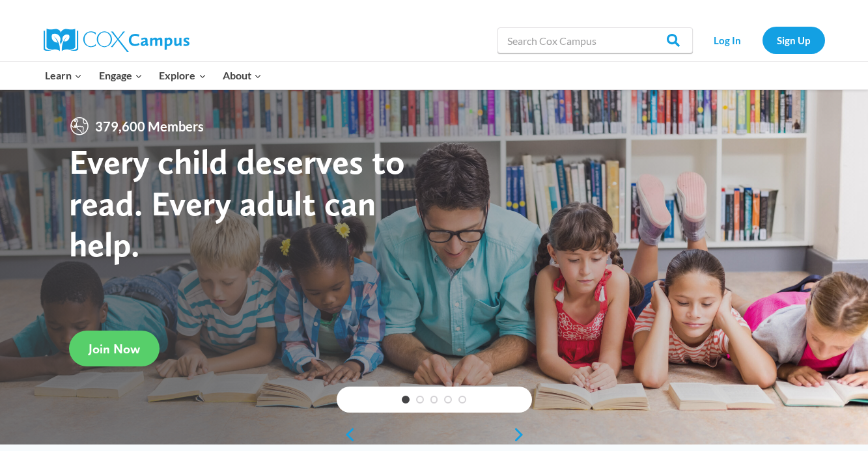  Describe the element at coordinates (420, 400) in the screenshot. I see `a: 2` at that location.